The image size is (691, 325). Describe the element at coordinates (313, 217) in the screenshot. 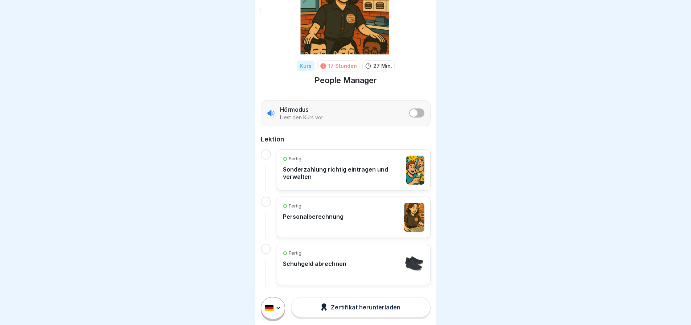

I see `p: Personalberechnung` at that location.